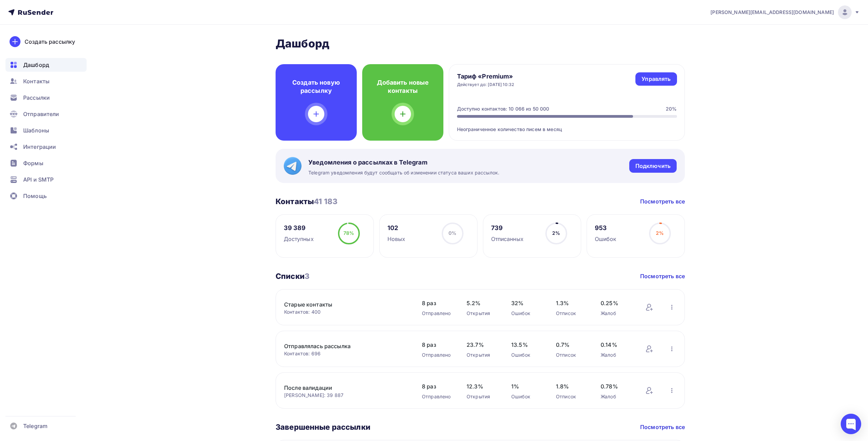 This screenshot has height=441, width=868. Describe the element at coordinates (452, 232) in the screenshot. I see `span: 0%` at that location.